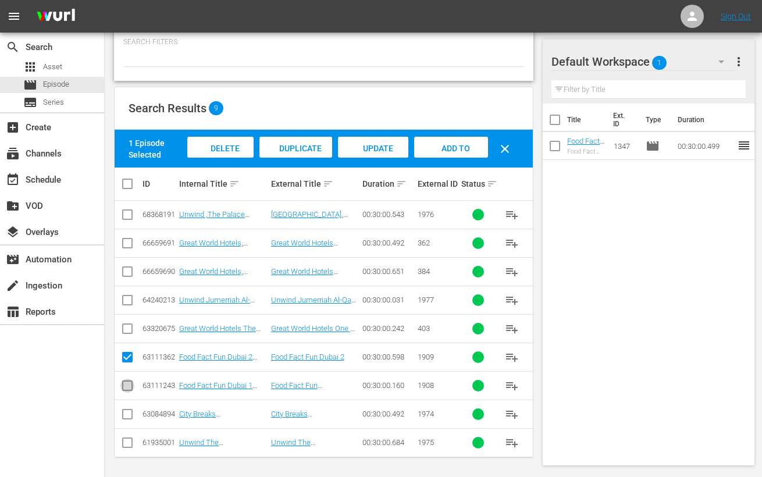 Image resolution: width=762 pixels, height=477 pixels. Describe the element at coordinates (214, 276) in the screenshot. I see `a: Great World Hotels, Atlantis 2(Eng)` at that location.